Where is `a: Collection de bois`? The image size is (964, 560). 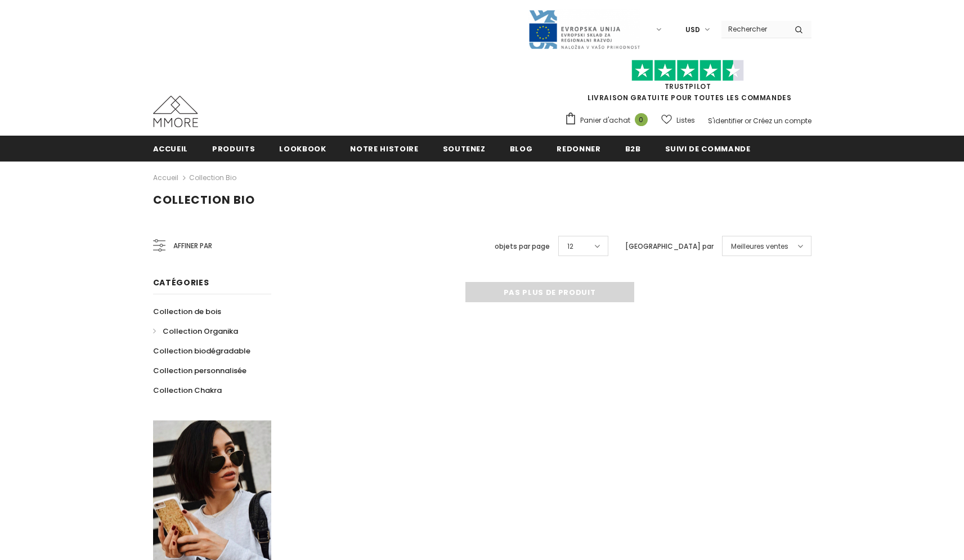
a: Collection de bois is located at coordinates (187, 311).